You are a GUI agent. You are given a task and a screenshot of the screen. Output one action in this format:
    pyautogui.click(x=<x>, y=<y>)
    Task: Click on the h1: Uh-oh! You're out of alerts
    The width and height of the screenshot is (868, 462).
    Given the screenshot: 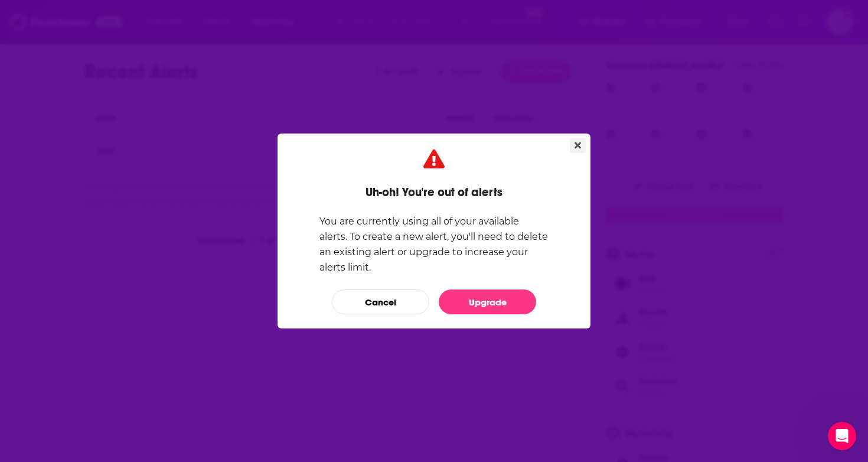 What is the action you would take?
    pyautogui.click(x=434, y=192)
    